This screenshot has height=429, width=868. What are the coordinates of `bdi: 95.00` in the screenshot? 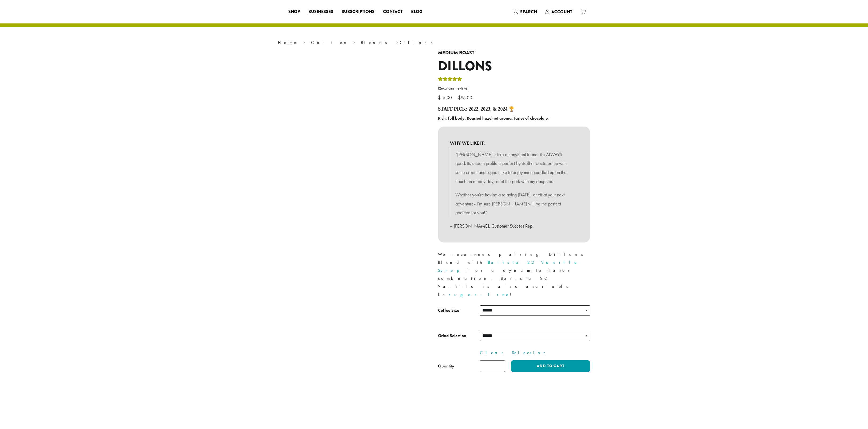 It's located at (465, 98).